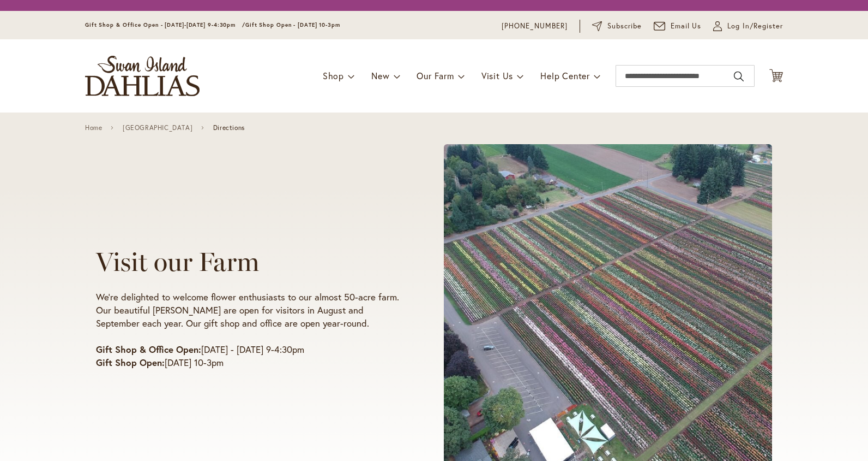 This screenshot has width=868, height=461. Describe the element at coordinates (686, 26) in the screenshot. I see `span: Email Us` at that location.